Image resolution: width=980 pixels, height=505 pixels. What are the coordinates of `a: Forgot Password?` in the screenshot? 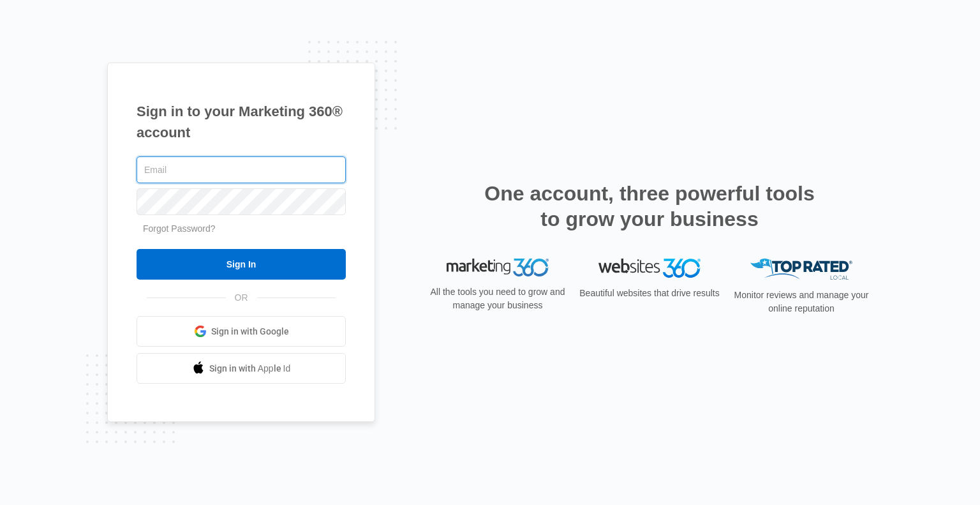 It's located at (179, 228).